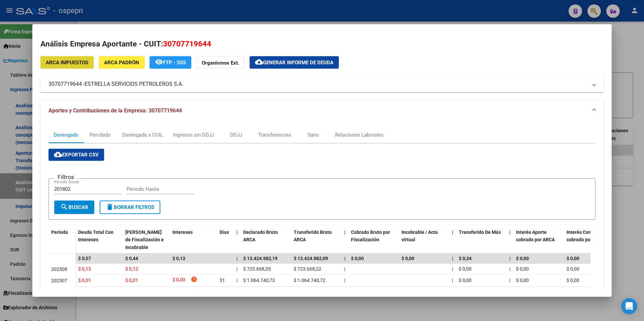 Image resolution: width=644 pixels, height=321 pixels. What do you see at coordinates (221, 63) in the screenshot?
I see `strong: Organismos Ext.` at bounding box center [221, 63].